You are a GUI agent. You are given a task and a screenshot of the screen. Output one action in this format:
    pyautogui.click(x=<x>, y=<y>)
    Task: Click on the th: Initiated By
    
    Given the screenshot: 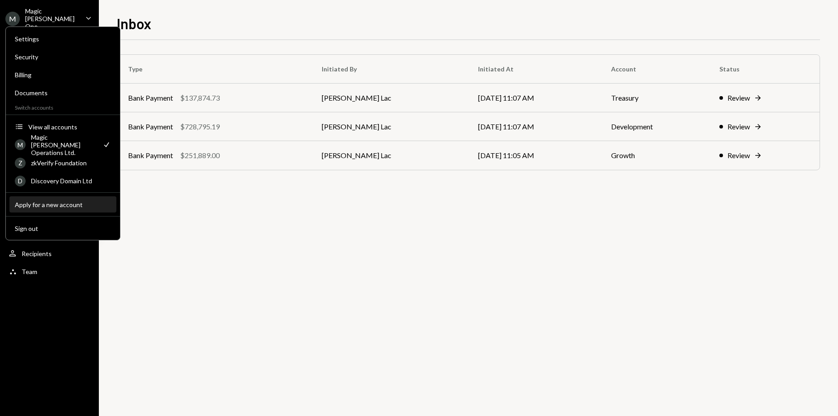 What is the action you would take?
    pyautogui.click(x=389, y=69)
    